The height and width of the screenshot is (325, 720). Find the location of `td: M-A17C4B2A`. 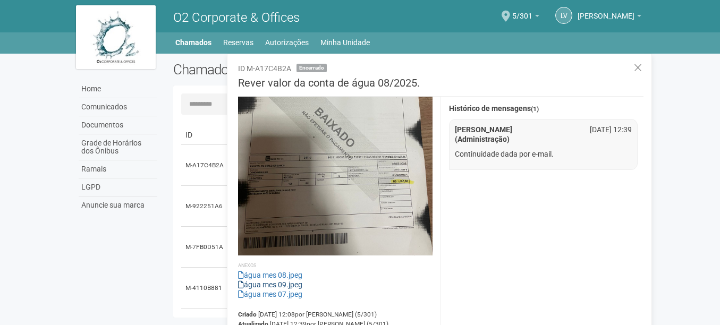

td: M-A17C4B2A is located at coordinates (205, 165).